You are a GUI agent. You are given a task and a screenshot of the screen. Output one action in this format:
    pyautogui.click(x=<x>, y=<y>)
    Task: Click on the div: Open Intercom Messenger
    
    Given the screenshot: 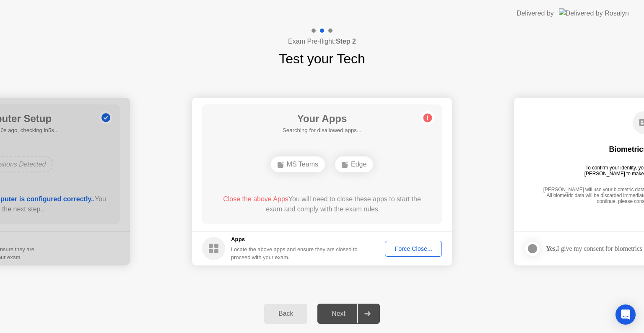 What is the action you would take?
    pyautogui.click(x=626, y=315)
    